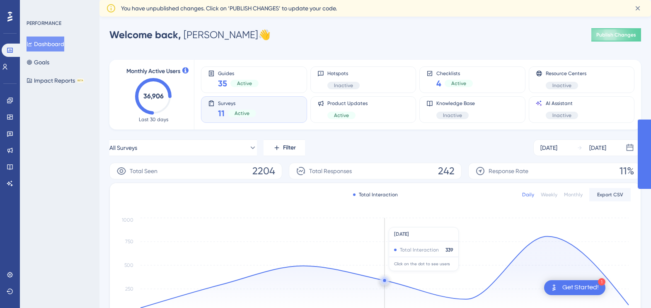  What do you see at coordinates (573, 194) in the screenshot?
I see `div: Monthly` at bounding box center [573, 194].